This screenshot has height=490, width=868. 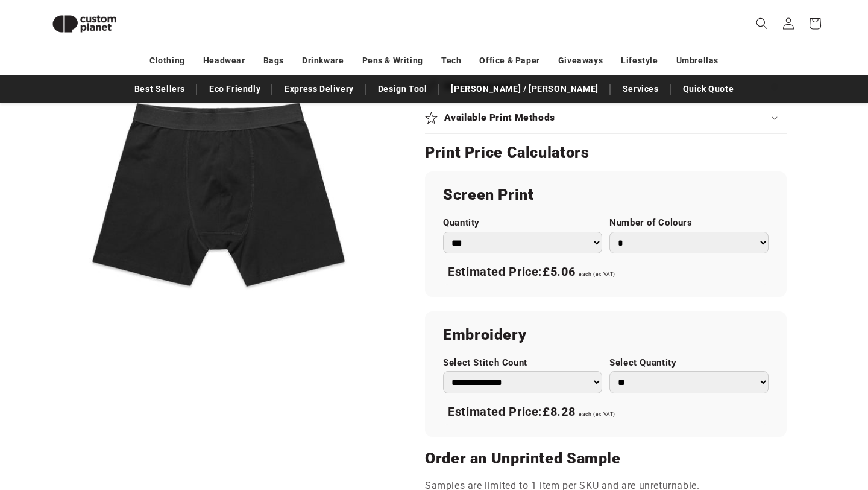 I want to click on a: Quick Quote, so click(x=708, y=89).